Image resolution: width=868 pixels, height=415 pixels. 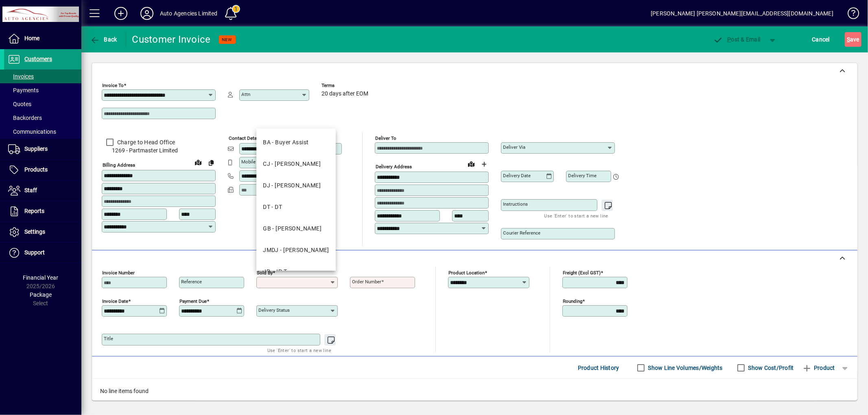 I want to click on a: Staff, so click(x=43, y=191).